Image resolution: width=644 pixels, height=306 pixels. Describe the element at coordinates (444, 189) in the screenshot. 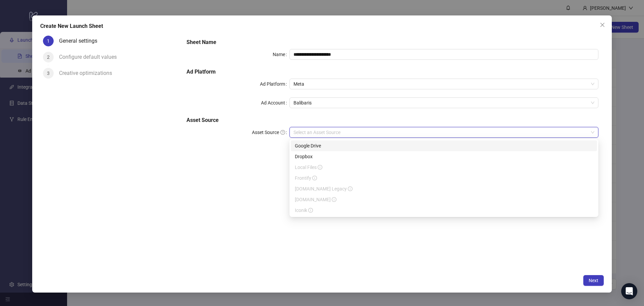

I see `div: Frame.io Legacy` at that location.